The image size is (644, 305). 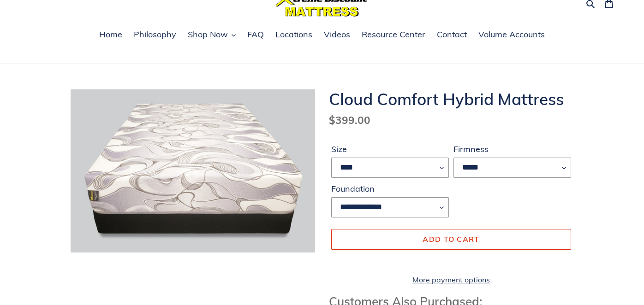 I want to click on span: Locations, so click(x=294, y=35).